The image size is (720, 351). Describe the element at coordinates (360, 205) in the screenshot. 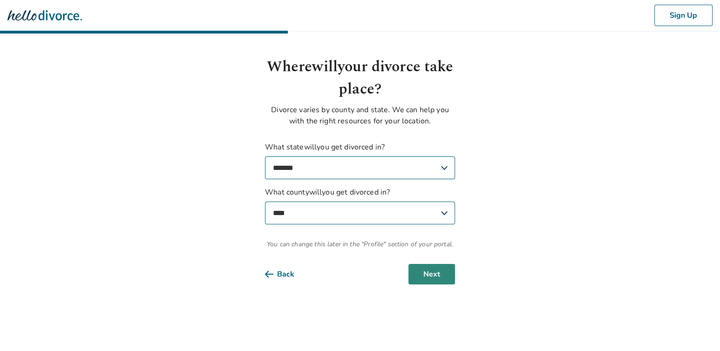

I see `label: What county will you get divorced in?` at that location.